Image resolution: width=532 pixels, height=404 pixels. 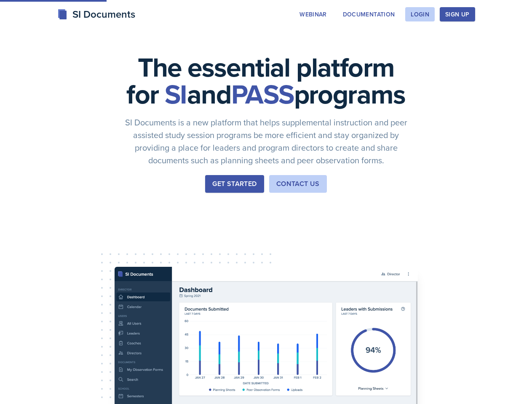 I want to click on div: Login, so click(x=420, y=14).